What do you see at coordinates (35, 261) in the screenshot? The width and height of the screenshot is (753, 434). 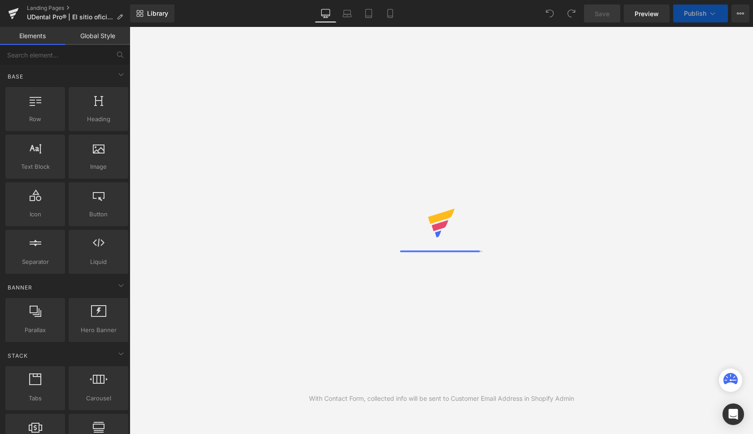 I see `span: Separator` at bounding box center [35, 261].